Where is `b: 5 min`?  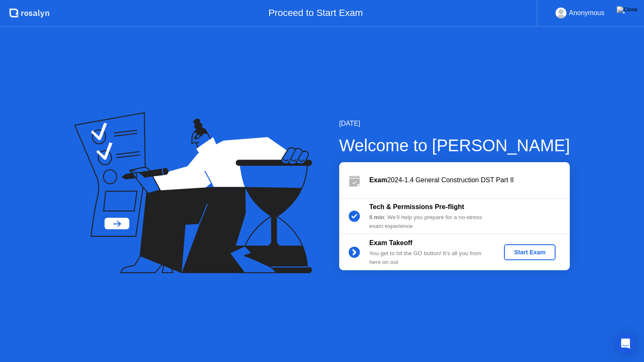
b: 5 min is located at coordinates (377, 217).